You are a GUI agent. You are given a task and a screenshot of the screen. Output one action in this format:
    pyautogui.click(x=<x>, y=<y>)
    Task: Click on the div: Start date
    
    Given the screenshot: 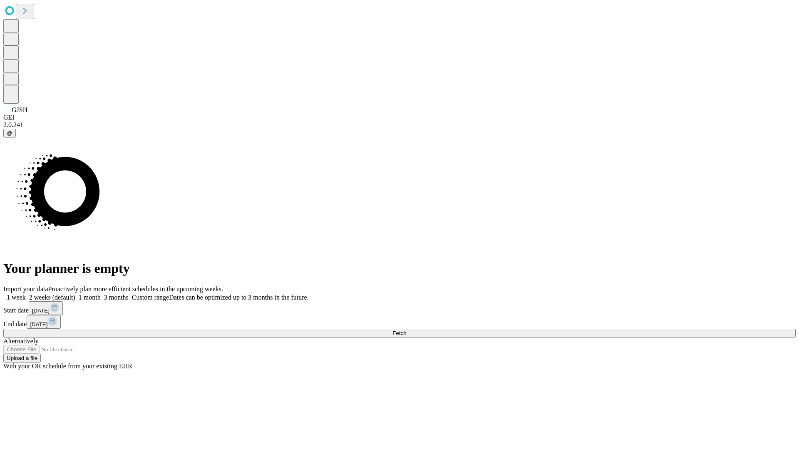 What is the action you would take?
    pyautogui.click(x=400, y=308)
    